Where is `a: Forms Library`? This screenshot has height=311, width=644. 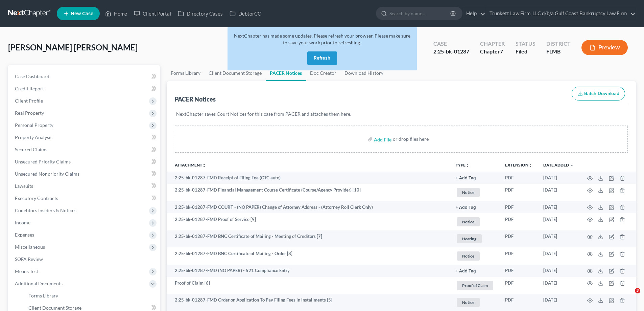 a: Forms Library is located at coordinates (92, 296).